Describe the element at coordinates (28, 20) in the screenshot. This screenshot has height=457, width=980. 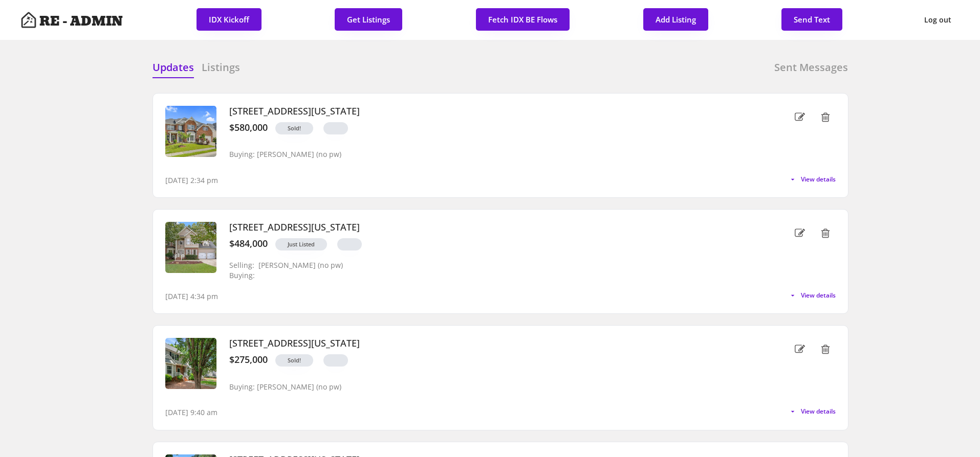
I see `img: Artboard%201%20copy%203.svg` at that location.